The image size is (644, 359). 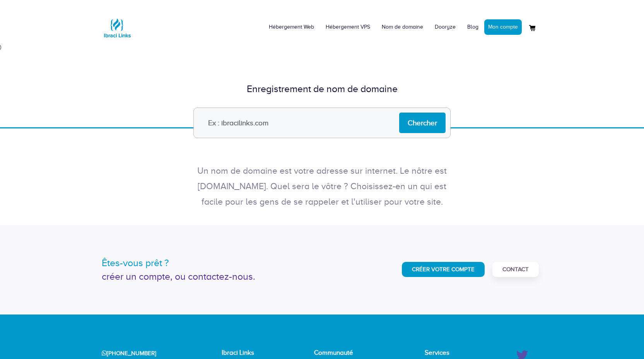 What do you see at coordinates (209, 276) in the screenshot?
I see `div: créer un compte, ou contactez-nous.` at bounding box center [209, 276].